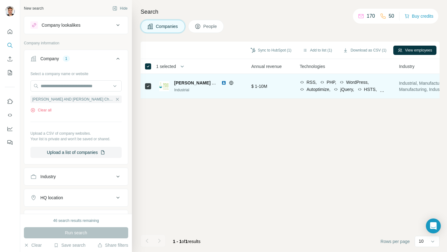  What do you see at coordinates (395, 242) in the screenshot?
I see `span: Rows per page` at bounding box center [395, 242].